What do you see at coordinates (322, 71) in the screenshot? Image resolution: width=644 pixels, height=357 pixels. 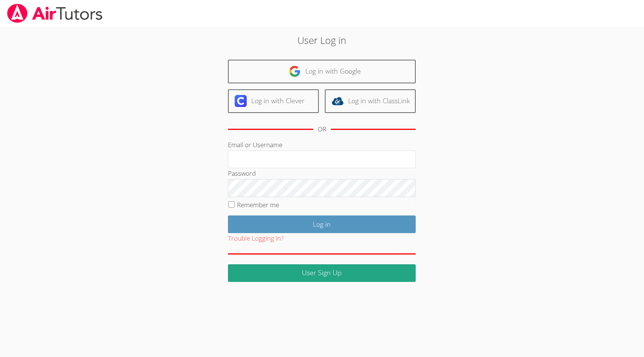 I see `a: Log in with Google` at bounding box center [322, 71].